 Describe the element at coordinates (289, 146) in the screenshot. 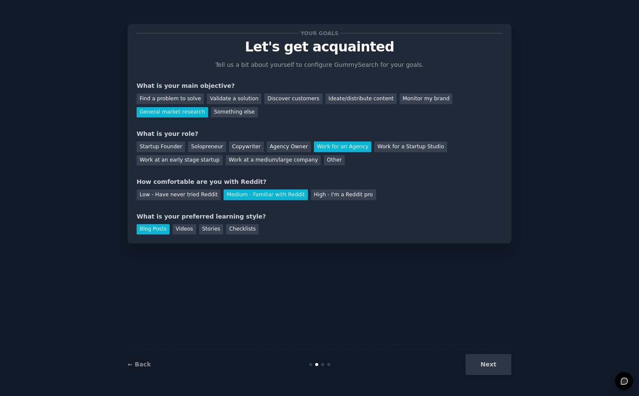

I see `div: Agency Owner` at that location.